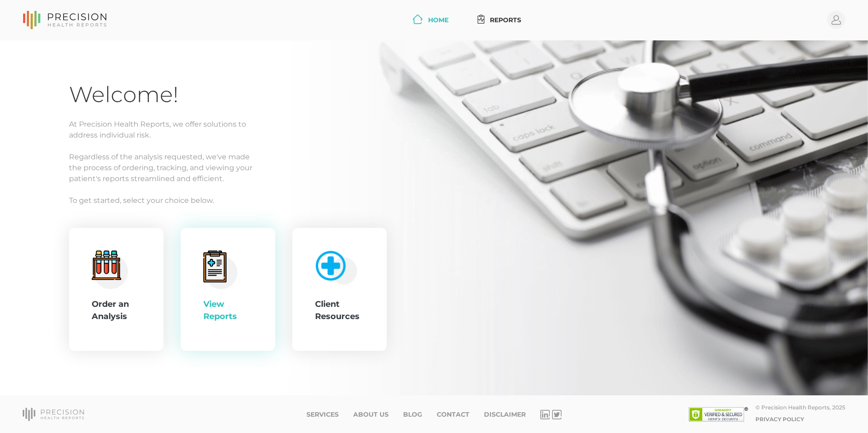 The height and width of the screenshot is (433, 868). I want to click on a: Privacy Policy, so click(779, 419).